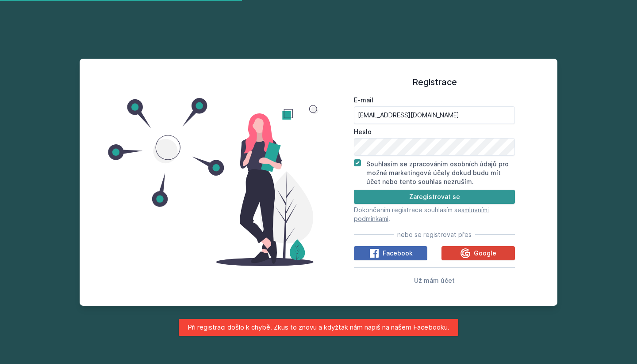 The image size is (637, 364). What do you see at coordinates (421, 215) in the screenshot?
I see `span: smluvními podmínkami` at bounding box center [421, 215].